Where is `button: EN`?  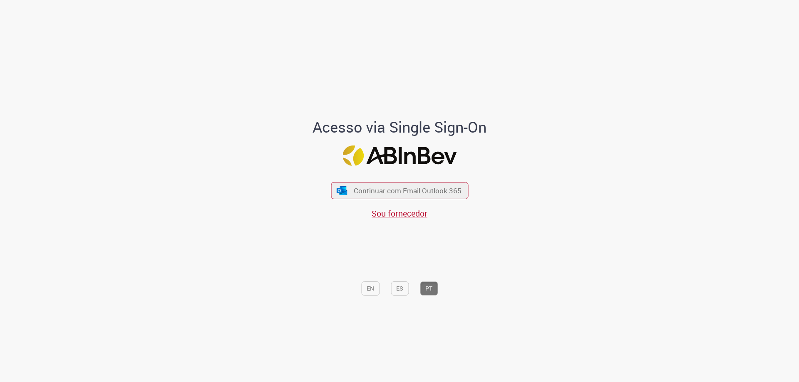 button: EN is located at coordinates (370, 289).